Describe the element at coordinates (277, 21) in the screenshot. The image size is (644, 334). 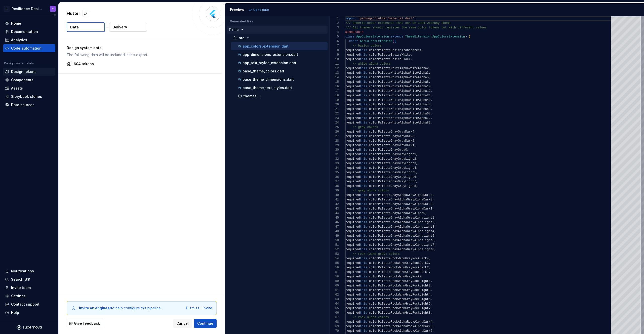
I see `p: Generated files` at that location.